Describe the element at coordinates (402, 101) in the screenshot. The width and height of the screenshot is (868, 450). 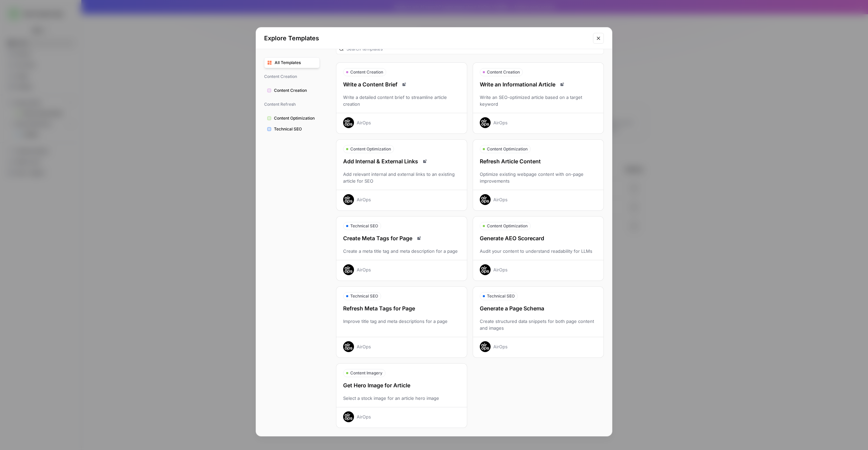
I see `div: Write a detailed content brief to streamline article creation` at that location.